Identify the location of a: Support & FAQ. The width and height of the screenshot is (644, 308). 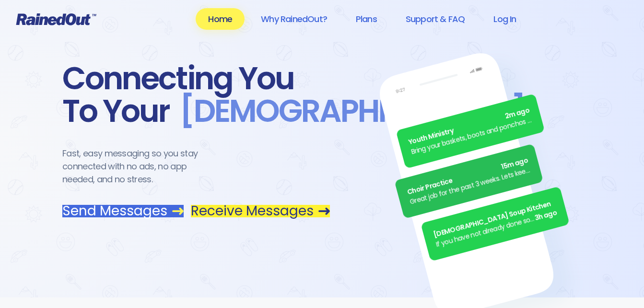
(435, 19).